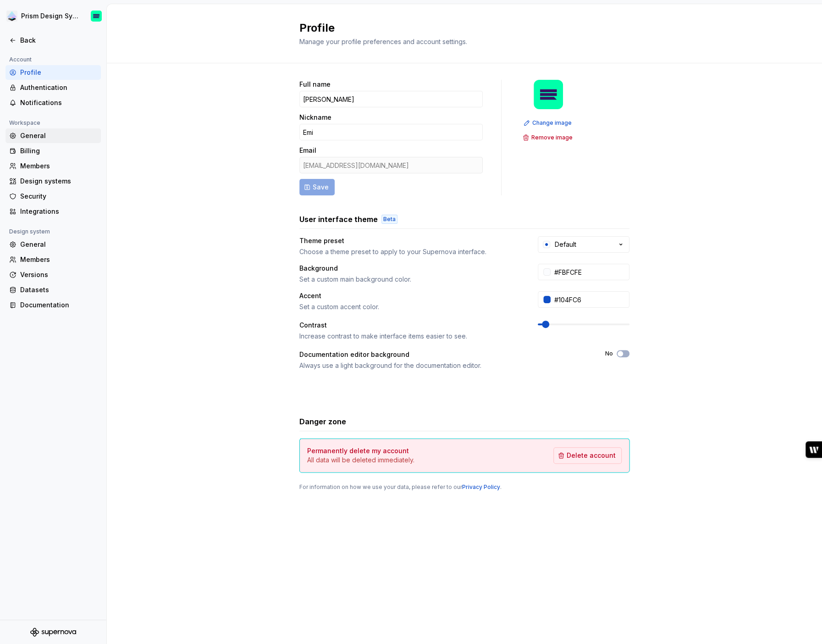 Image resolution: width=822 pixels, height=644 pixels. Describe the element at coordinates (59, 181) in the screenshot. I see `div: Design systems` at that location.